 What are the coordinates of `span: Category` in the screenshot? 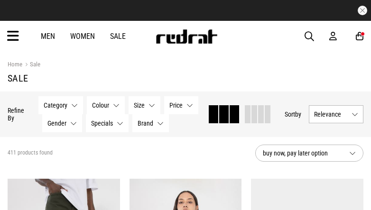 It's located at (56, 105).